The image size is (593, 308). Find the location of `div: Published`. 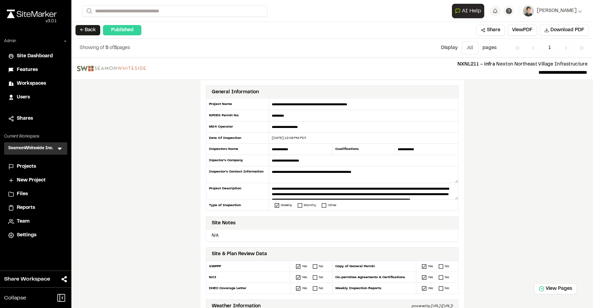

div: Published is located at coordinates (122, 30).